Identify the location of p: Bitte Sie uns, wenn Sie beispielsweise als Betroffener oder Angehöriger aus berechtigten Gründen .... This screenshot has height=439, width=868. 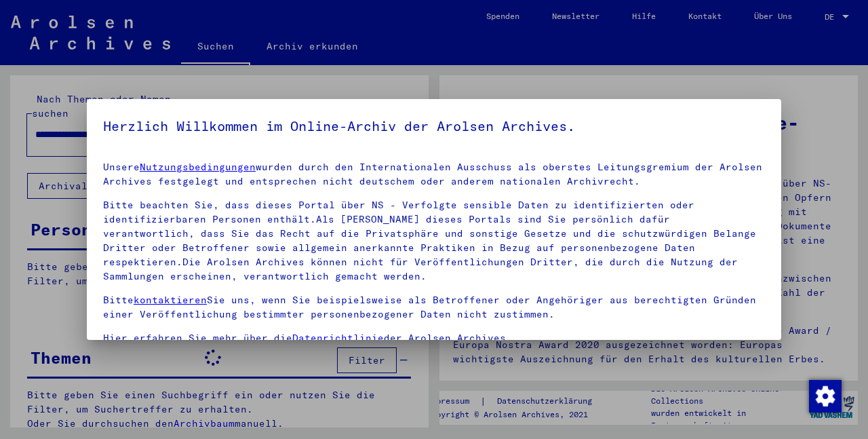
(434, 307).